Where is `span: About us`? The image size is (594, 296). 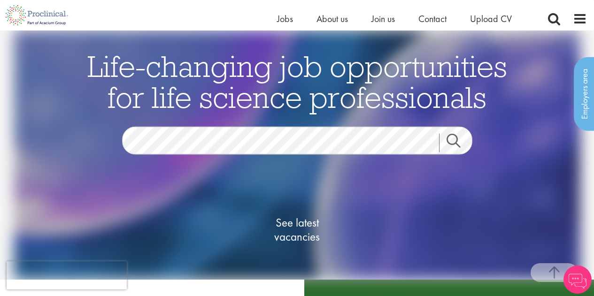
span: About us is located at coordinates (332, 19).